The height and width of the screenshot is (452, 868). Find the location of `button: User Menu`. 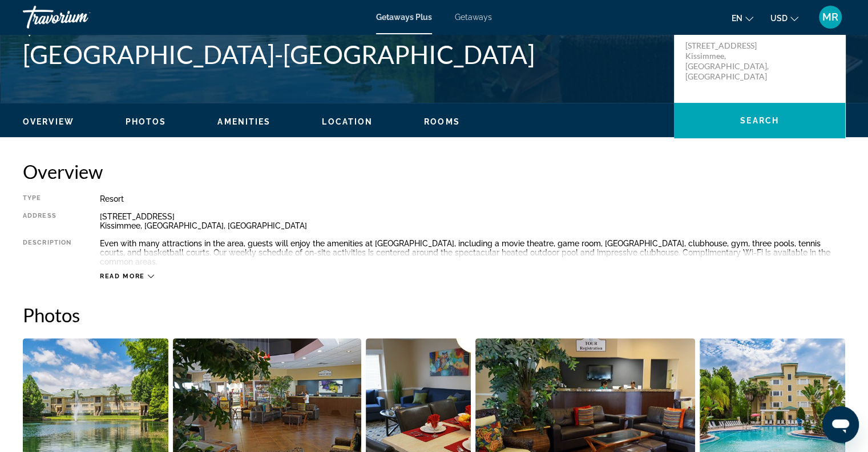

button: User Menu is located at coordinates (830, 17).